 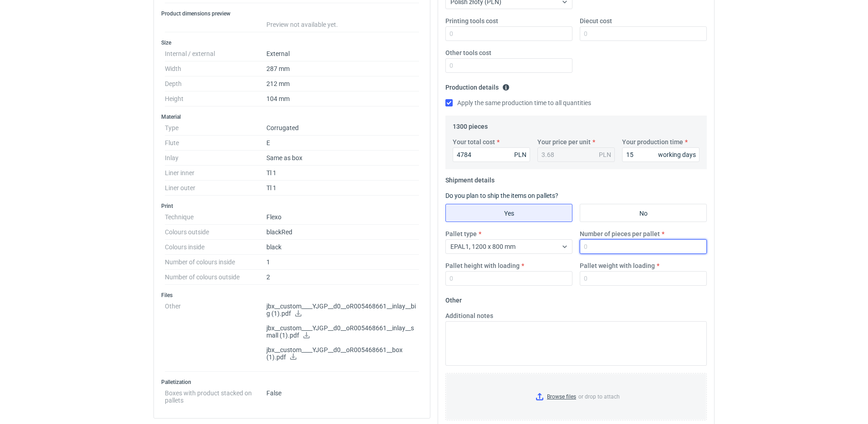 What do you see at coordinates (617, 266) in the screenshot?
I see `label: Pallet weight with loading` at bounding box center [617, 266].